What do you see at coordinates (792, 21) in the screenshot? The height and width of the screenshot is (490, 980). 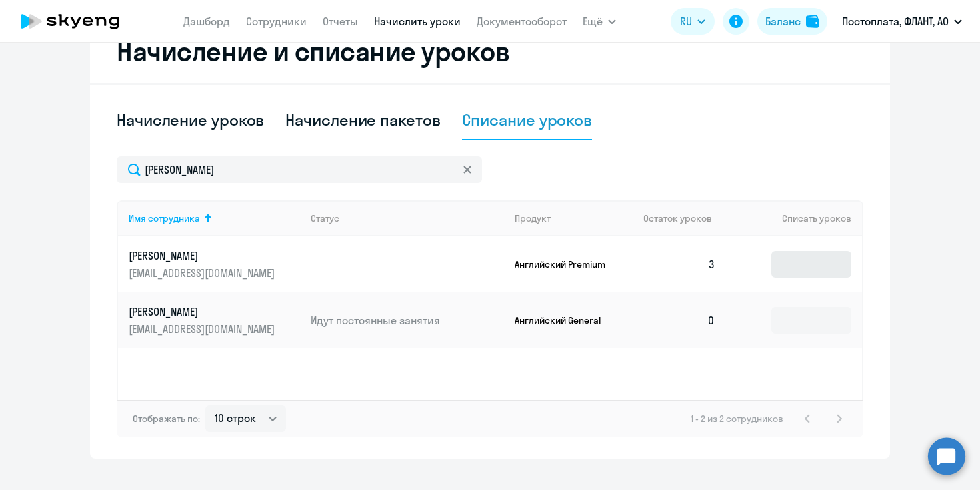 I see `button: Балансbalance` at bounding box center [792, 21].